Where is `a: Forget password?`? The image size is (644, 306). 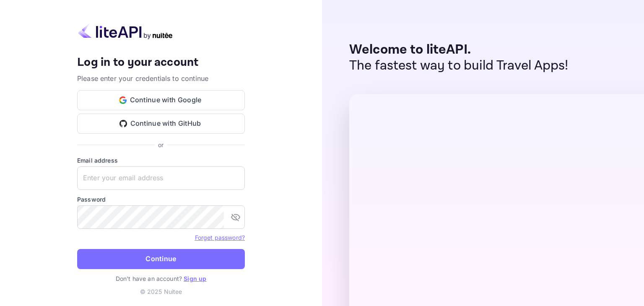 a: Forget password? is located at coordinates (220, 237).